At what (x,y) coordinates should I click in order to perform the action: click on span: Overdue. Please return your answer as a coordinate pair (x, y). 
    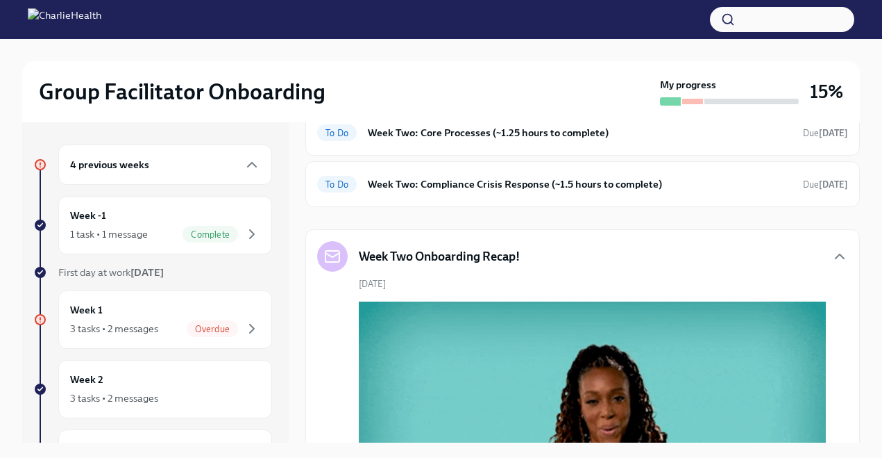
    Looking at the image, I should click on (212, 328).